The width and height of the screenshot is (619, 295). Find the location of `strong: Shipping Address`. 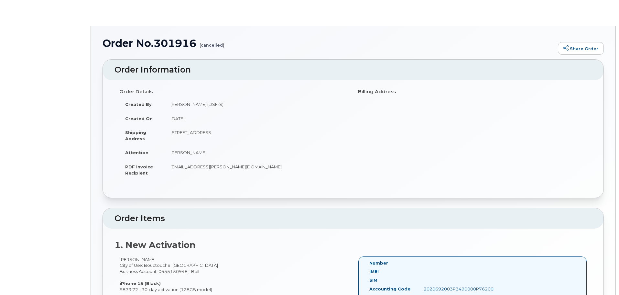

strong: Shipping Address is located at coordinates (136, 135).